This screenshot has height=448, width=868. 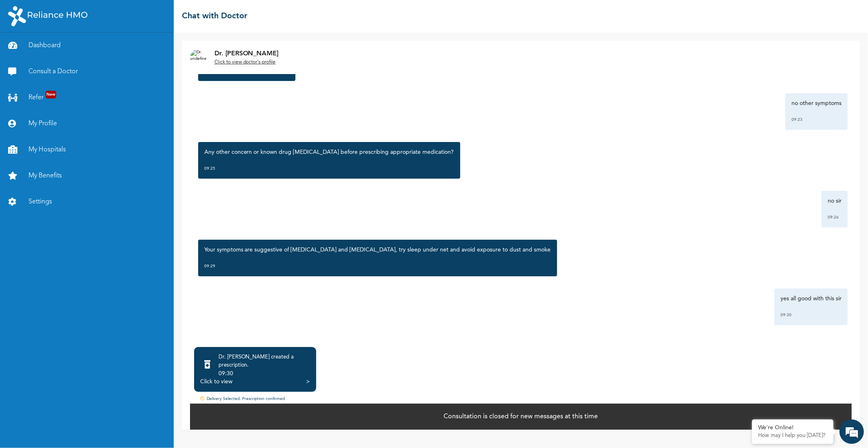 I want to click on u: Click to view doctor's profile, so click(x=245, y=62).